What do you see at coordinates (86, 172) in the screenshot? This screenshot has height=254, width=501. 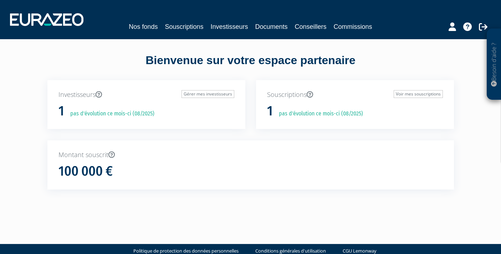 I see `h1: 100 000 €` at bounding box center [86, 172].